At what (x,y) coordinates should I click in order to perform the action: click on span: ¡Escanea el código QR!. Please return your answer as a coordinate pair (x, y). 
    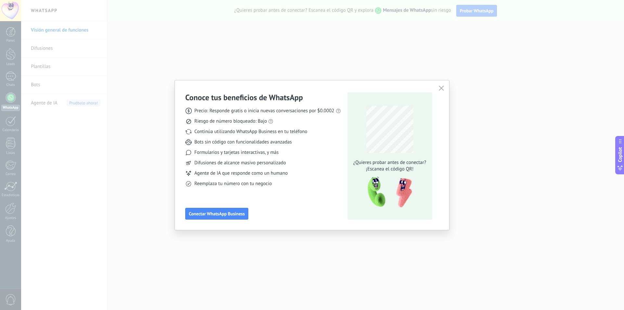
    Looking at the image, I should click on (390, 169).